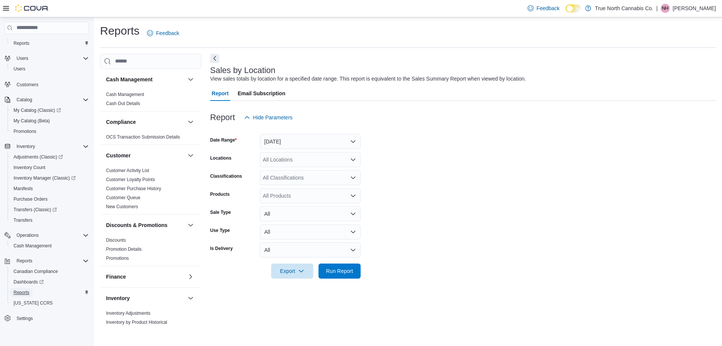  Describe the element at coordinates (26, 146) in the screenshot. I see `span: Inventory` at that location.